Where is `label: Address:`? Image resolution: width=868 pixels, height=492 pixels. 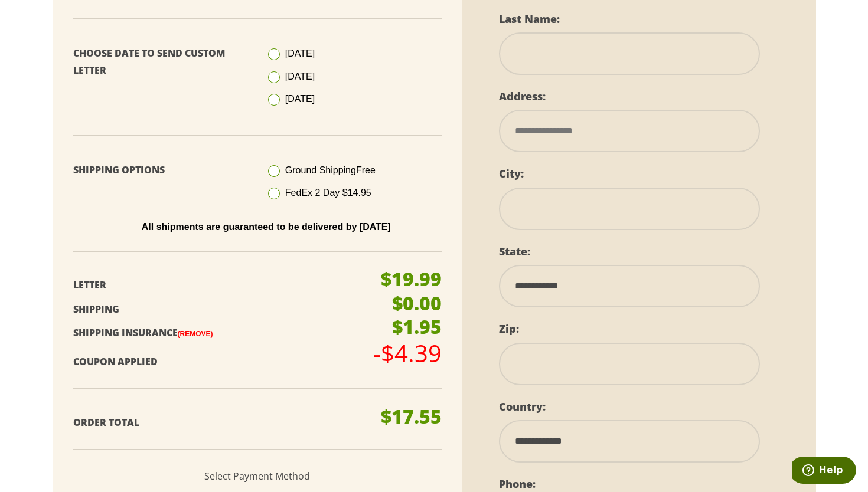
label: Address: is located at coordinates (522, 96).